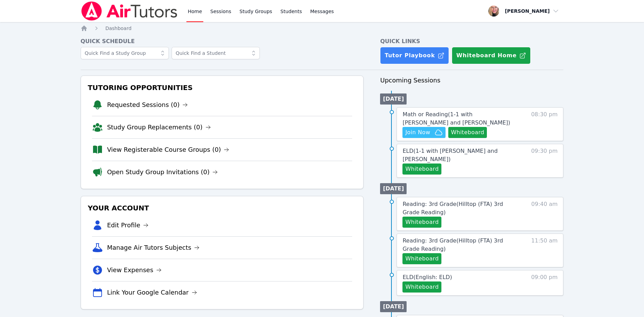 Image resolution: width=644 pixels, height=317 pixels. What do you see at coordinates (125, 53) in the screenshot?
I see `input: Quick Find a Study Group` at bounding box center [125, 53].